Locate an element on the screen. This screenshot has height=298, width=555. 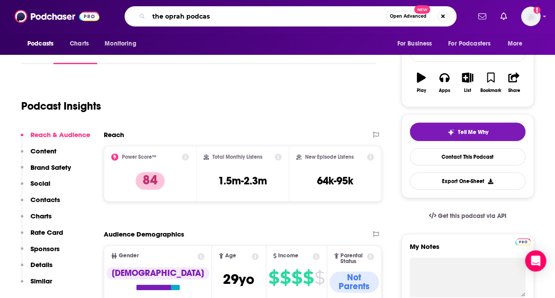
span: Open Advanced is located at coordinates (408, 16).